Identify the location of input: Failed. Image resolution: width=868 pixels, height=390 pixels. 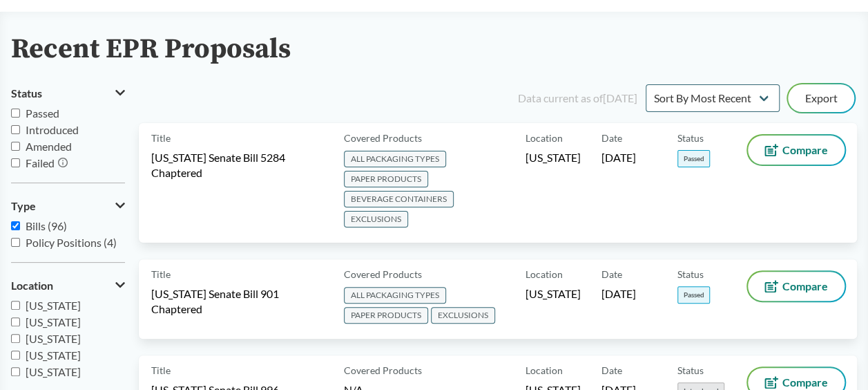
(15, 162).